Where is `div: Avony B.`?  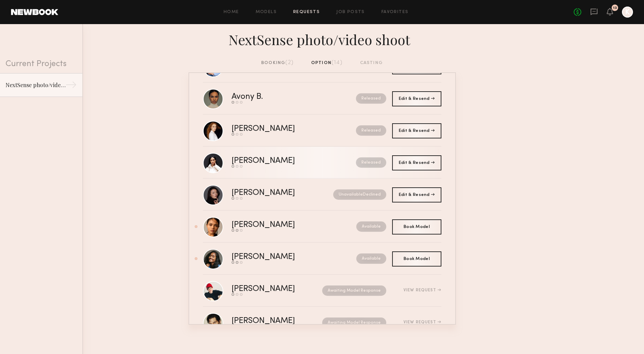
div: Avony B. is located at coordinates (270, 97).